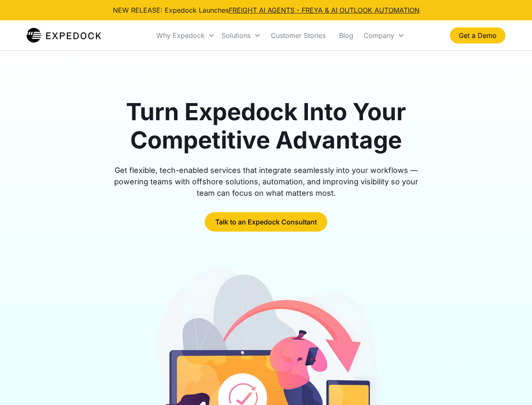  Describe the element at coordinates (266, 222) in the screenshot. I see `a: Talk to an Expedock Consultant` at that location.